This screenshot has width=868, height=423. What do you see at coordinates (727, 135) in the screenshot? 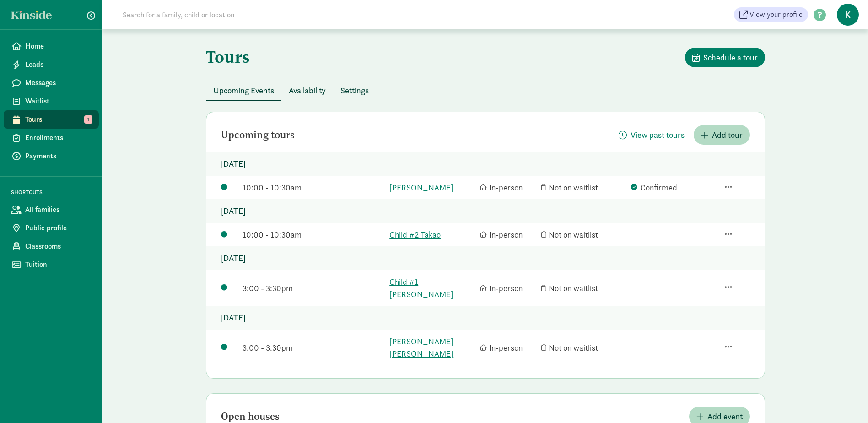
I see `span: Add tour` at bounding box center [727, 135].